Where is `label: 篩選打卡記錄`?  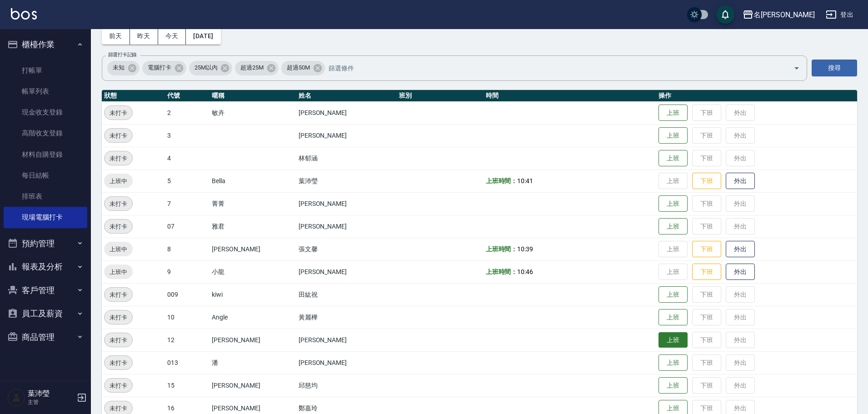 label: 篩選打卡記錄 is located at coordinates (123, 55).